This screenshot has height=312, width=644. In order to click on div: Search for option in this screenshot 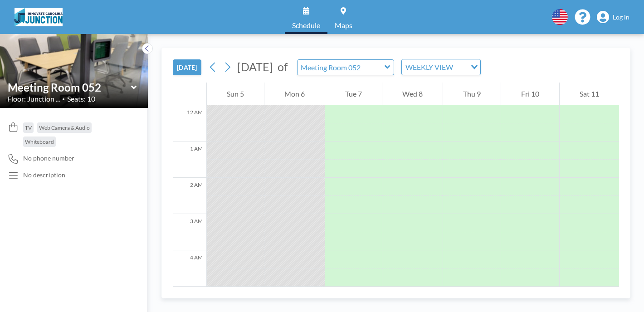, I will do `click(441, 67)`.